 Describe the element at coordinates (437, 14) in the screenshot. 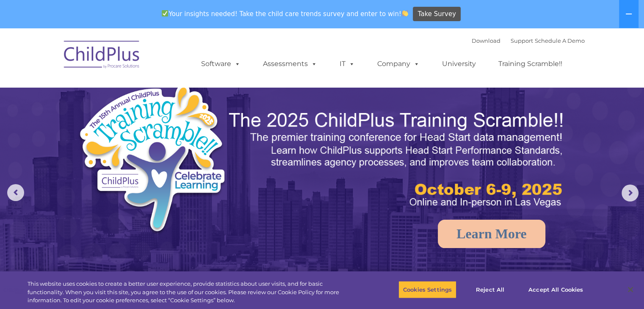

I see `a: Take Survey` at that location.